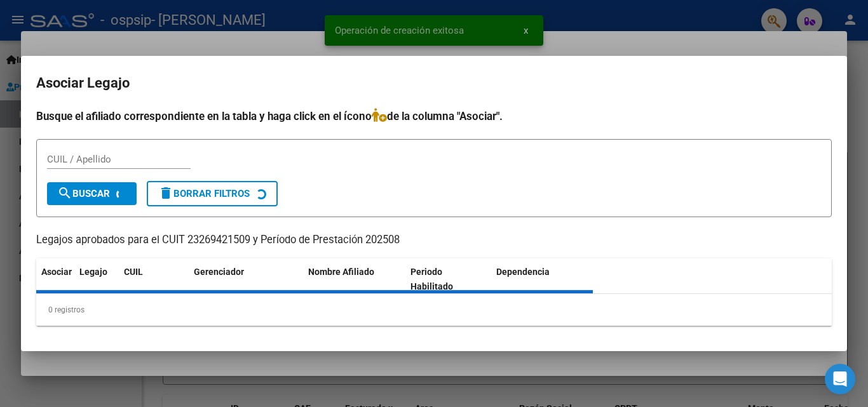 This screenshot has height=407, width=868. I want to click on span: Asociar, so click(56, 272).